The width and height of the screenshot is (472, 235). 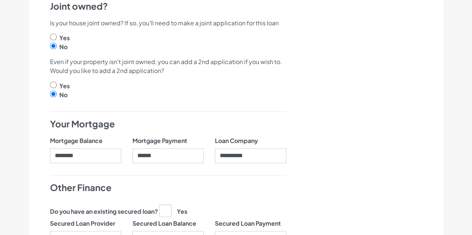 What do you see at coordinates (168, 188) in the screenshot?
I see `h4: Other Finance` at bounding box center [168, 188].